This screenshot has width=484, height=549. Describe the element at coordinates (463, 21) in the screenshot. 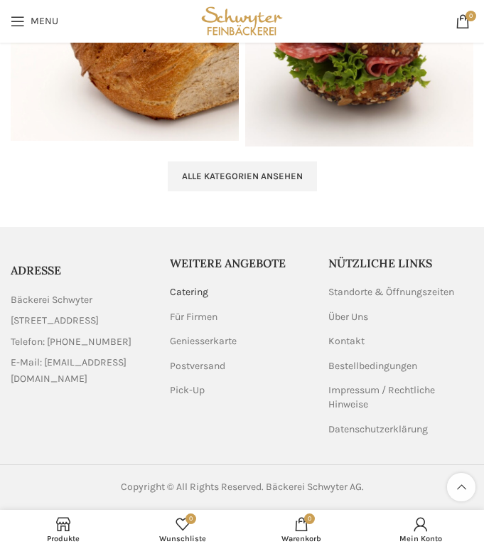

I see `a: 0` at that location.